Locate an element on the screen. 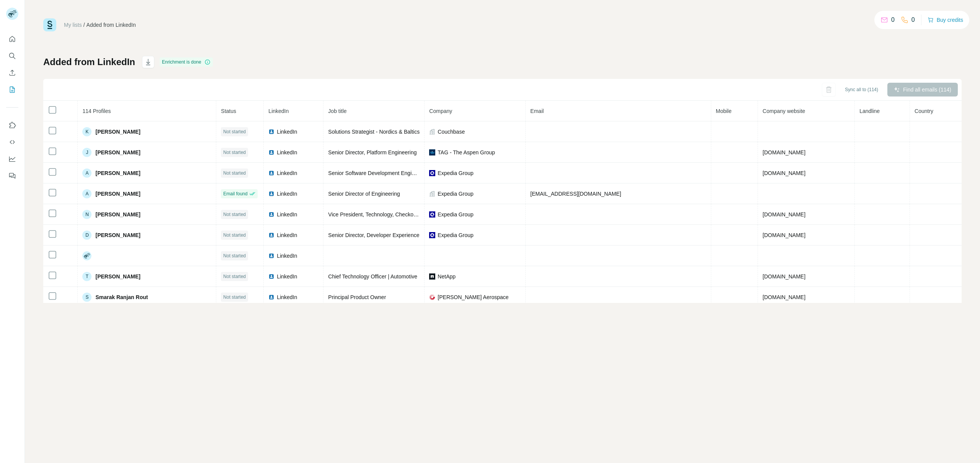  span: Email found is located at coordinates (235, 194).